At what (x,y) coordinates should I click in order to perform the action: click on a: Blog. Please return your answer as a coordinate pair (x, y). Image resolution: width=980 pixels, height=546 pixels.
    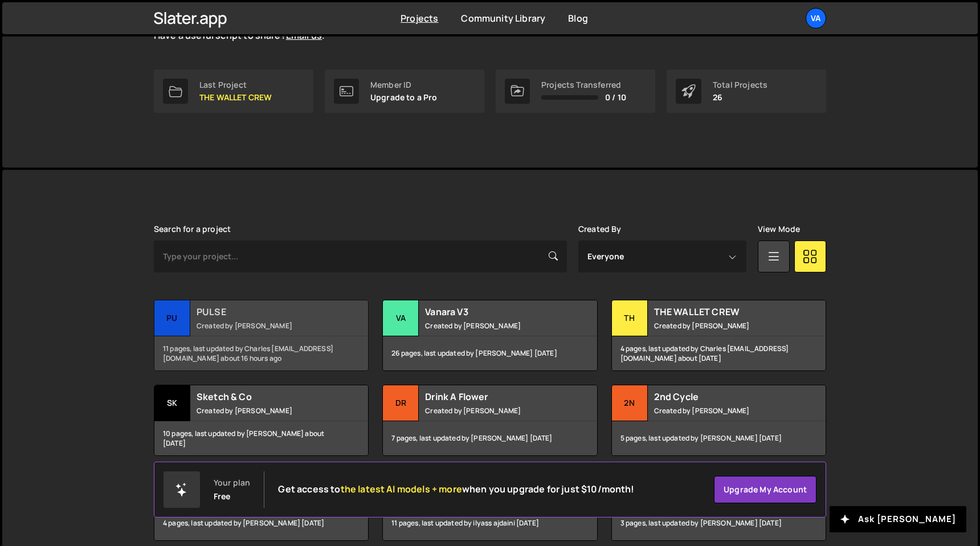
    Looking at the image, I should click on (578, 18).